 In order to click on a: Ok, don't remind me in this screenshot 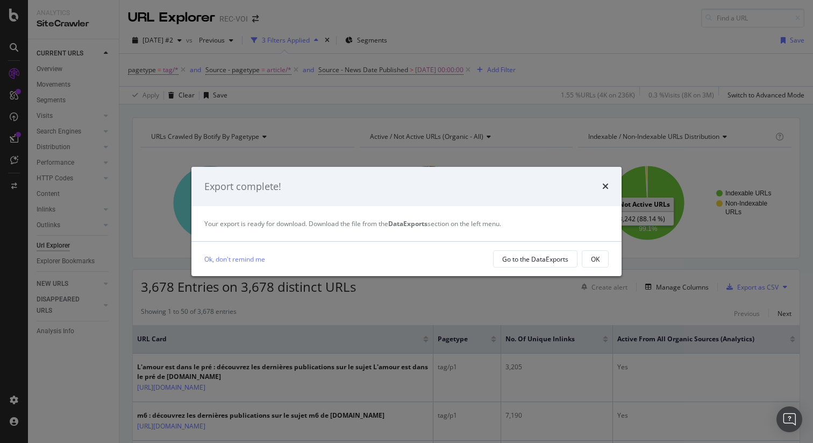, I will do `click(235, 259)`.